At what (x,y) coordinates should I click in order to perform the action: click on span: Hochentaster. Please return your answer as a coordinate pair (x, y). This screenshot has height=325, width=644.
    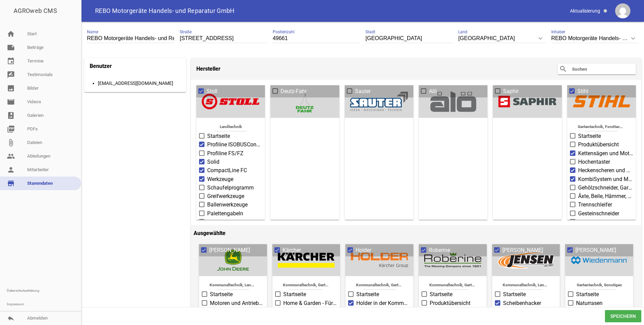
    Looking at the image, I should click on (594, 162).